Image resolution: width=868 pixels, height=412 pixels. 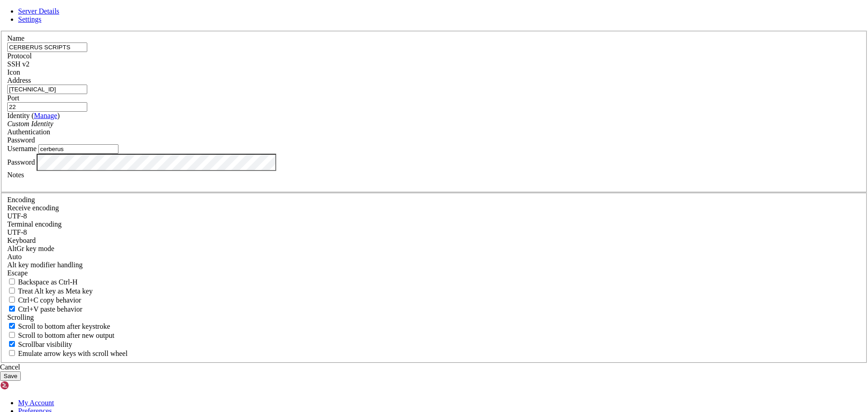 What do you see at coordinates (434, 257) in the screenshot?
I see `div: Auto` at bounding box center [434, 257].